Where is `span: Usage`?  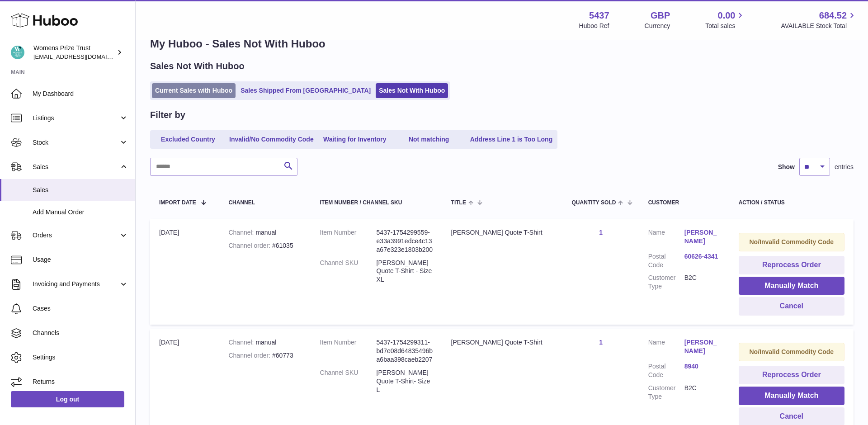
span: Usage is located at coordinates (80, 260).